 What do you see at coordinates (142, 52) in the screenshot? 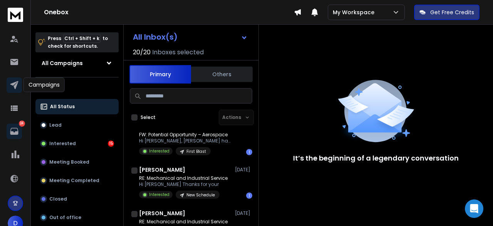
I see `span: 20 / 20` at bounding box center [142, 52].